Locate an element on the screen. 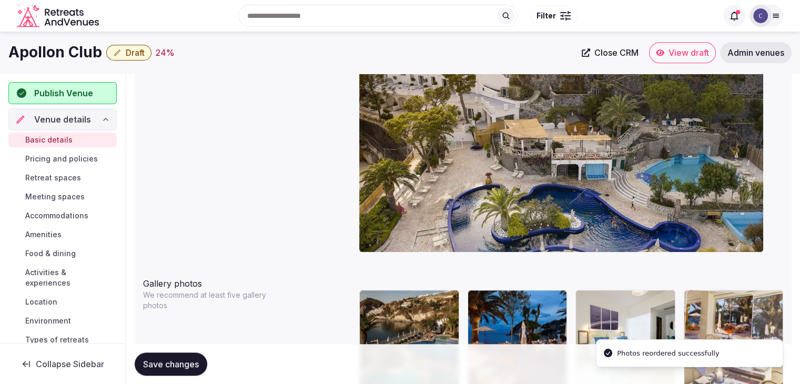 The image size is (800, 384). div: Gallery photos is located at coordinates (247, 281).